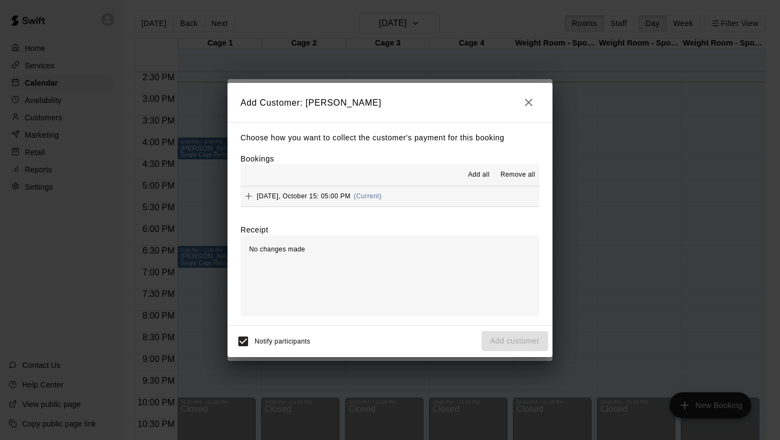 Image resolution: width=780 pixels, height=440 pixels. I want to click on span: (Current), so click(368, 196).